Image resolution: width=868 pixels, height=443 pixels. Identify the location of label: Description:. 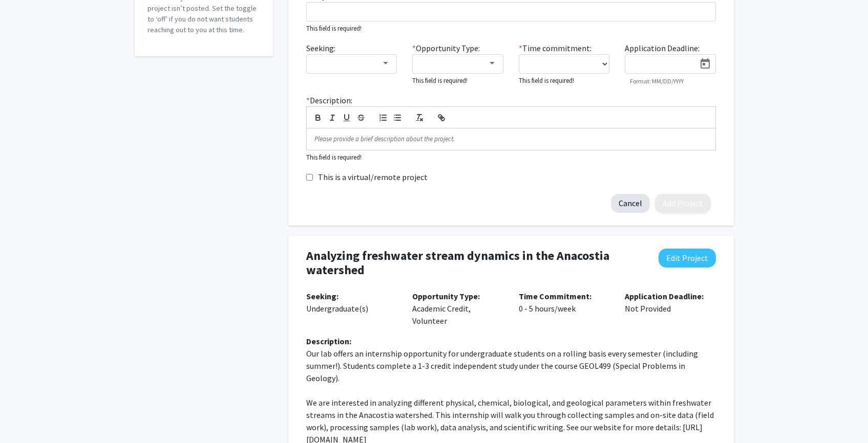
(329, 100).